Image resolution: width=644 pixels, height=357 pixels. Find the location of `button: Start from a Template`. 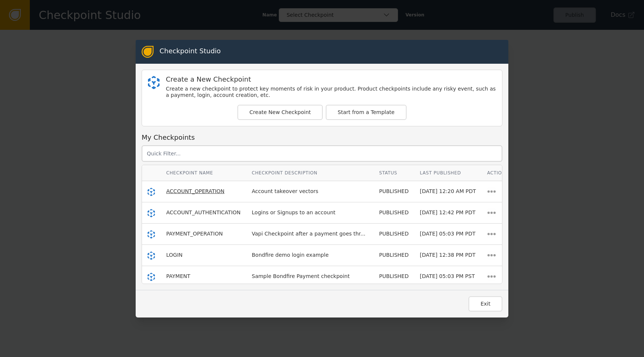

button: Start from a Template is located at coordinates (366, 112).